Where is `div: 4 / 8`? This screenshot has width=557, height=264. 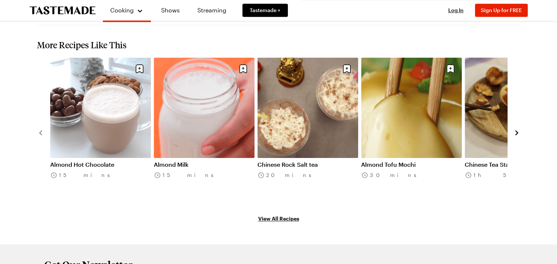 div: 4 / 8 is located at coordinates (413, 132).